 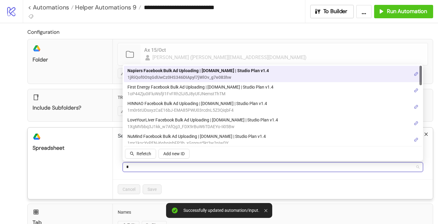 I want to click on div: LoveYourLiver Facebook Bulk Ad Uploading | Kitchn.io | Studio Plan v1.4, so click(x=273, y=123).